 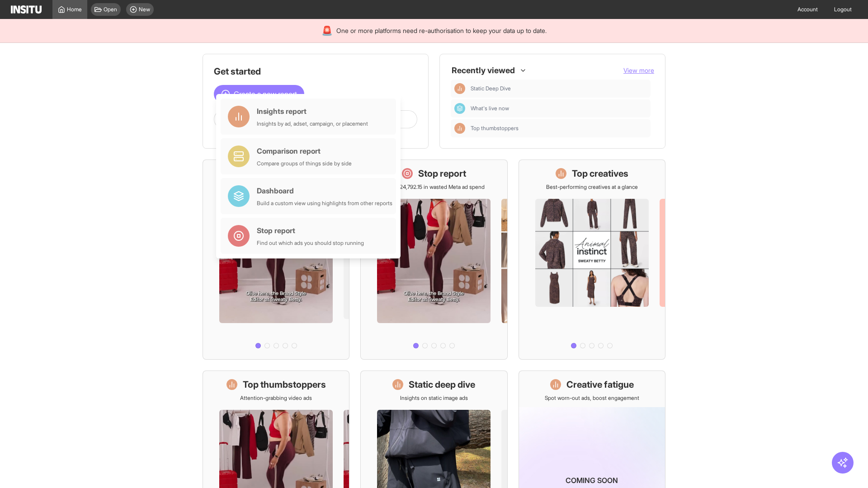 What do you see at coordinates (310, 231) in the screenshot?
I see `div: Stop report` at bounding box center [310, 231].